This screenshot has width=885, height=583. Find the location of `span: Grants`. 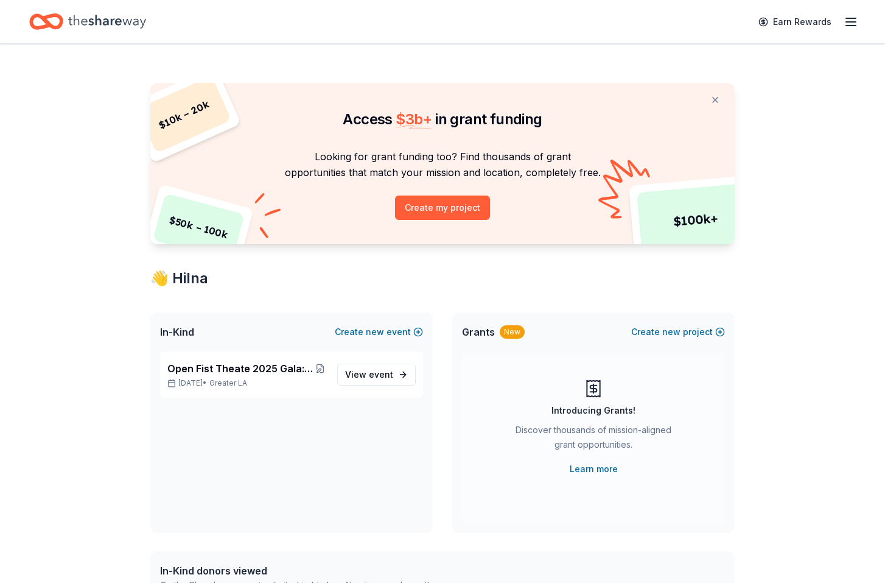

span: Grants is located at coordinates (479, 332).